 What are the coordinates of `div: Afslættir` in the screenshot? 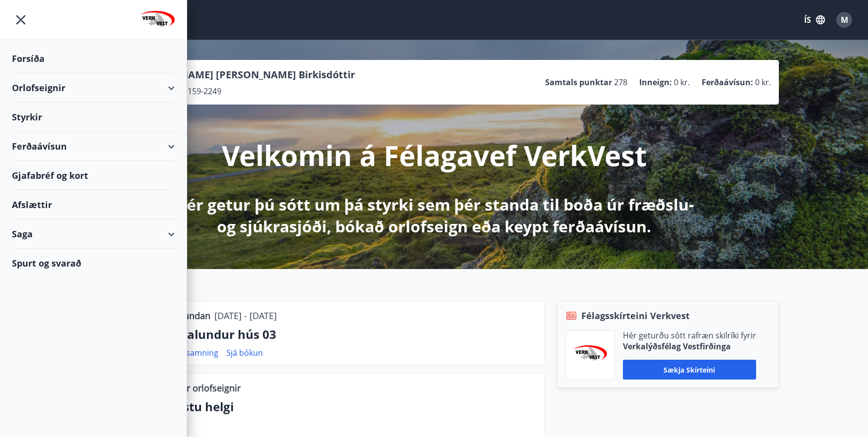 It's located at (93, 204).